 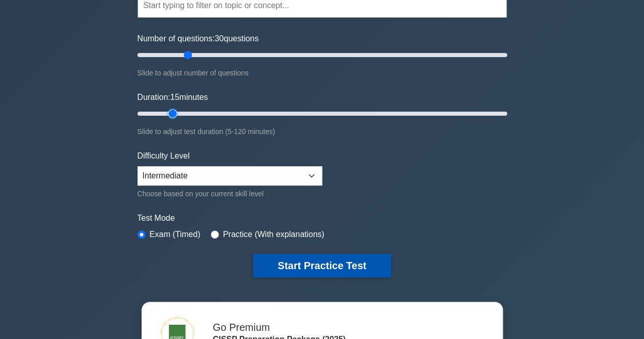 I want to click on div: Slide to adjust test duration (5-120 minutes), so click(x=322, y=131).